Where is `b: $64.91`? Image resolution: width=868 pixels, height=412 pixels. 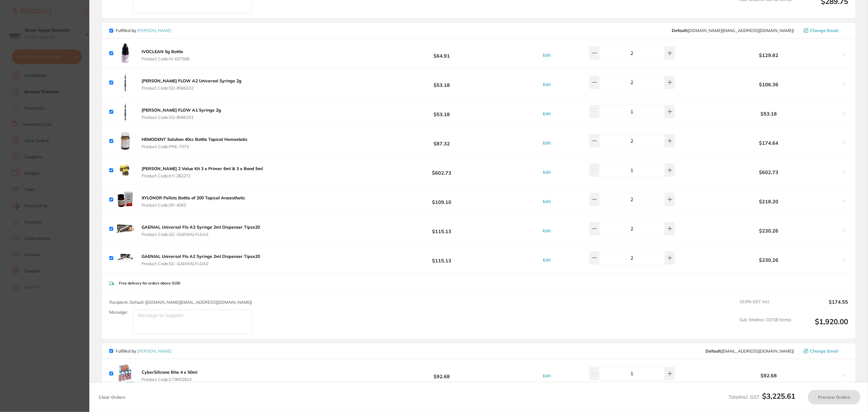
b: $64.91 is located at coordinates (441, 53).